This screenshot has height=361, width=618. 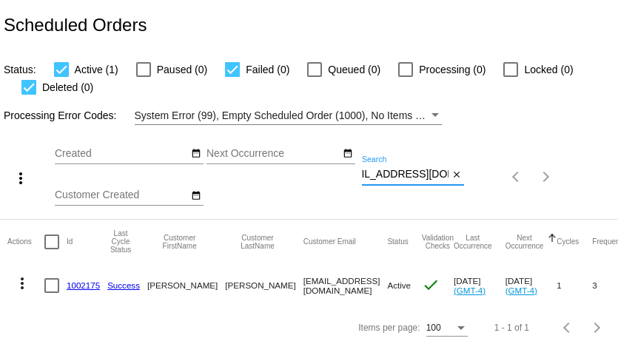 What do you see at coordinates (549, 70) in the screenshot?
I see `span: Locked (0)` at bounding box center [549, 70].